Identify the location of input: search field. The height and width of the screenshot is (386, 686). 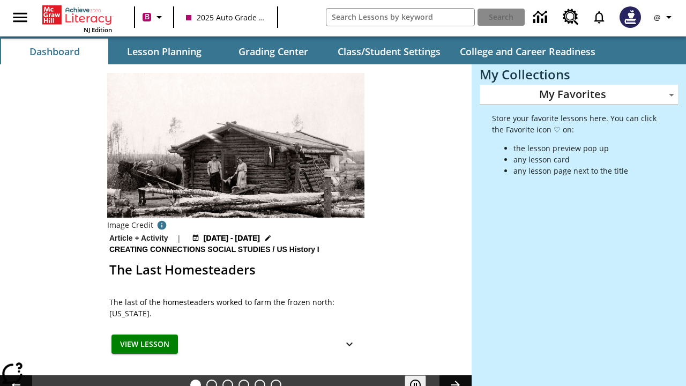
(400, 17).